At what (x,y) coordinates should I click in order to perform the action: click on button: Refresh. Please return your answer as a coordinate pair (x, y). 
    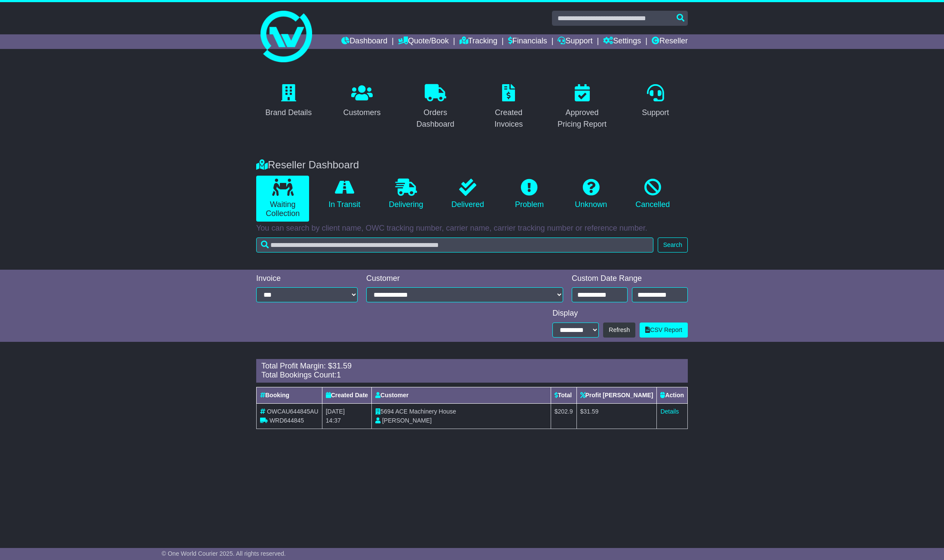
    Looking at the image, I should click on (619, 330).